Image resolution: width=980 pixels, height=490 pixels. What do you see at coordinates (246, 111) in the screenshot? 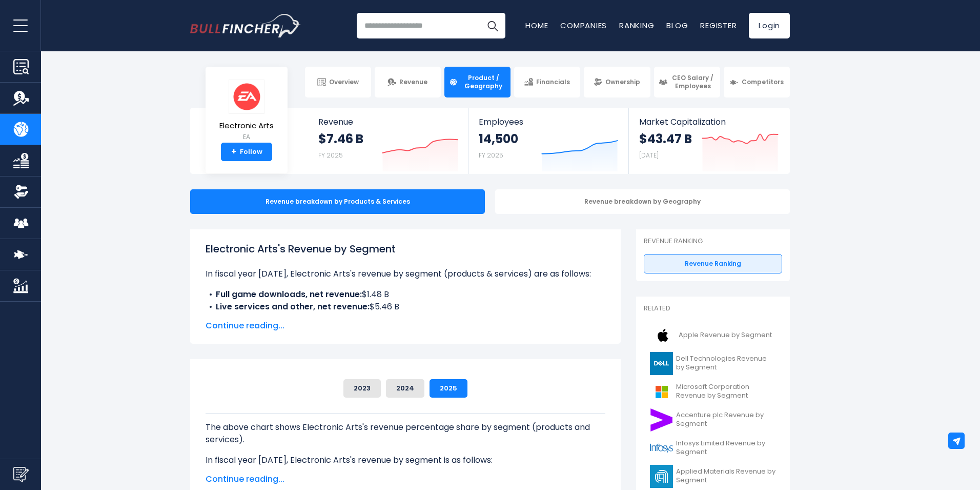
I see `a: Electronic Arts EA` at bounding box center [246, 111].